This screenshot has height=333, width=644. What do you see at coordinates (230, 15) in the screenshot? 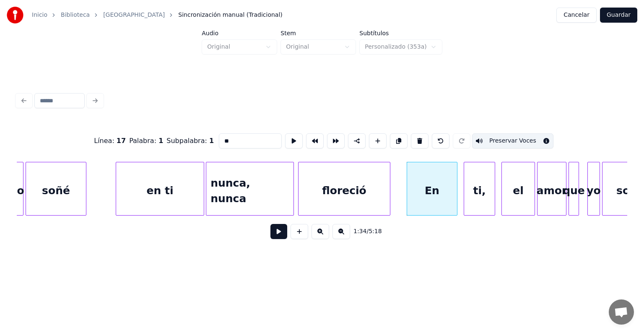
I see `span: Sincronización manual (Tradicional)` at bounding box center [230, 15].